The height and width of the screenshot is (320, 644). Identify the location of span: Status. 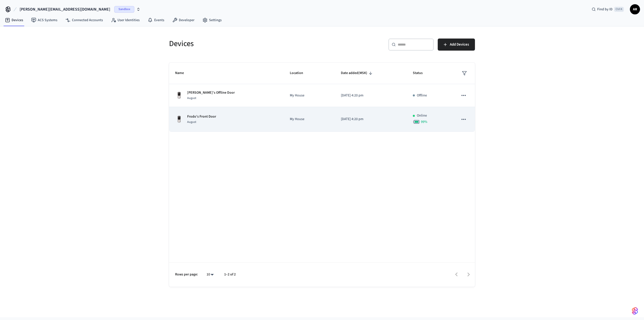
(421, 73).